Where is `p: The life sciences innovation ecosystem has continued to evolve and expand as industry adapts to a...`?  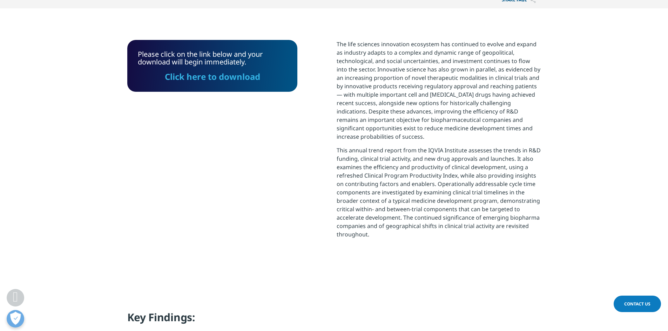
p: The life sciences innovation ecosystem has continued to evolve and expand as industry adapts to a... is located at coordinates (439, 93).